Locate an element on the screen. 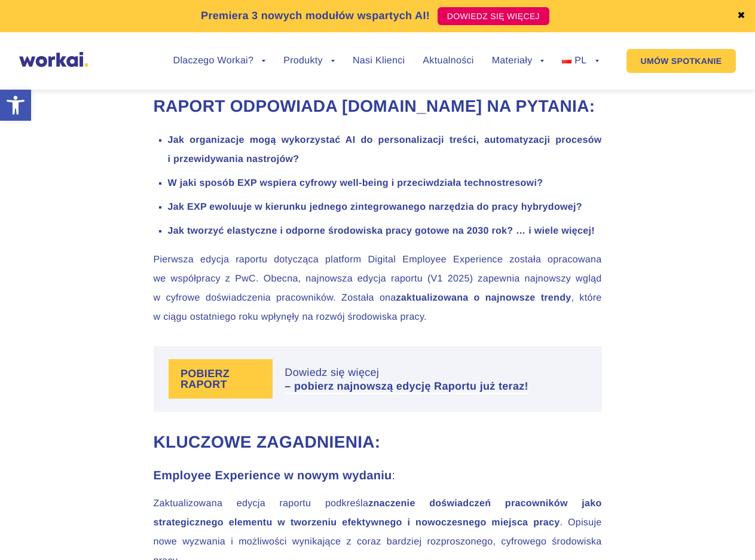  strong: Employee Experience w nowym wydaniu is located at coordinates (272, 476).